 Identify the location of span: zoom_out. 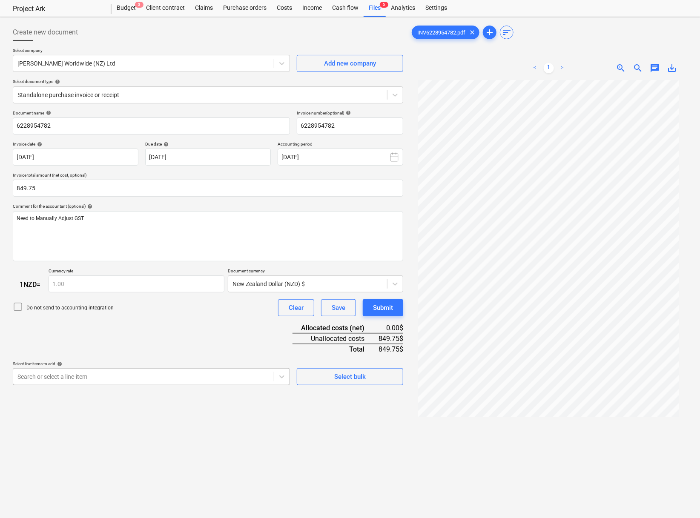
(638, 68).